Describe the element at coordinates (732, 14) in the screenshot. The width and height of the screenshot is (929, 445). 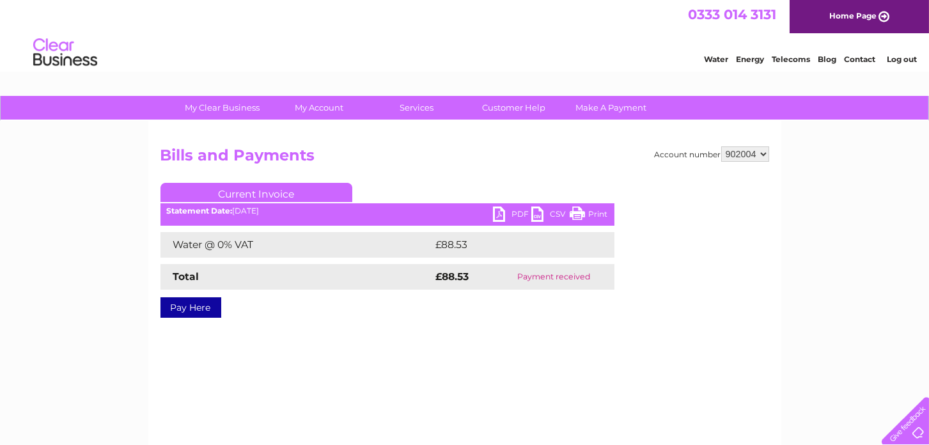
I see `a: 0333 014 3131` at that location.